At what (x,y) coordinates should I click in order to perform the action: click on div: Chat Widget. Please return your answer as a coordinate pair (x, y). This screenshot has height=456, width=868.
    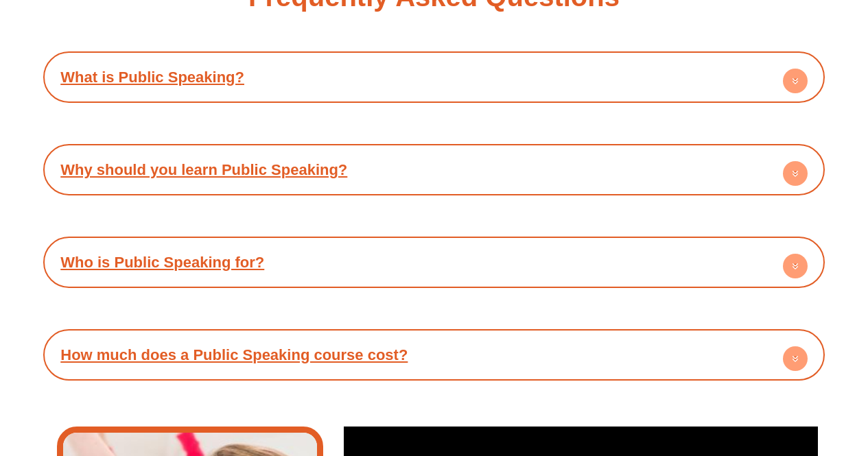
    Looking at the image, I should click on (753, 379).